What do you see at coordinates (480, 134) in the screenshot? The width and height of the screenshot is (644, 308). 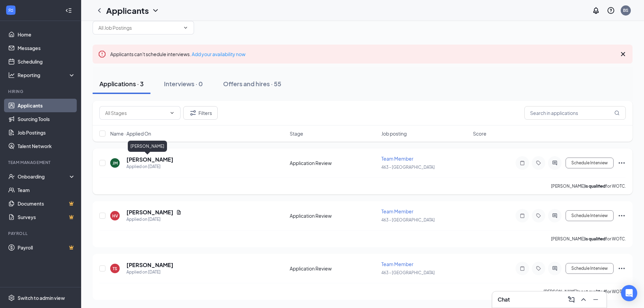 I see `span: Score` at bounding box center [480, 134].